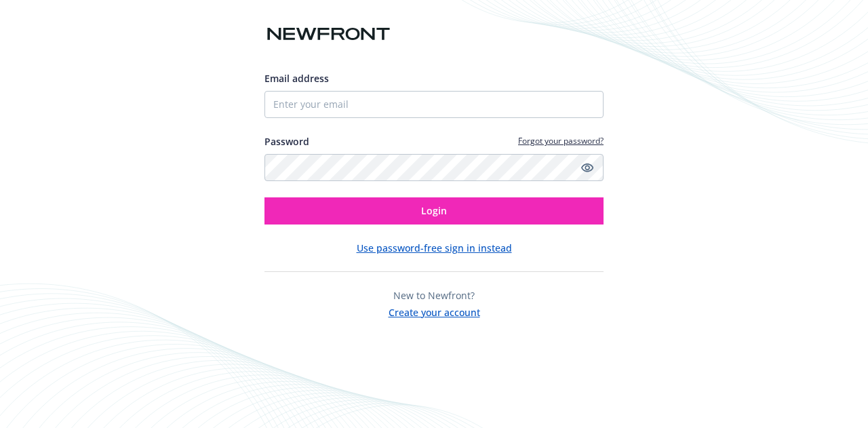 The height and width of the screenshot is (428, 868). I want to click on span: New to Newfront?, so click(434, 295).